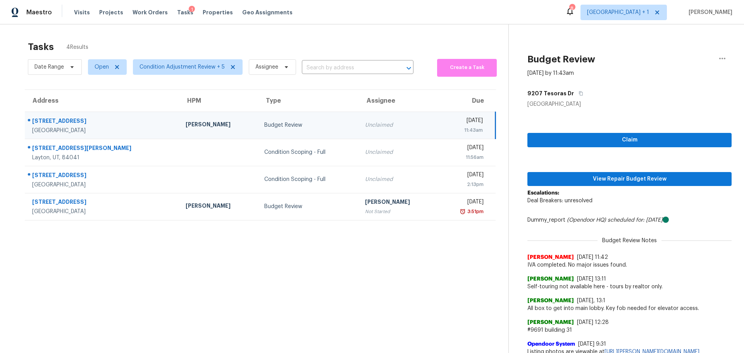  I want to click on th: Type, so click(308, 101).